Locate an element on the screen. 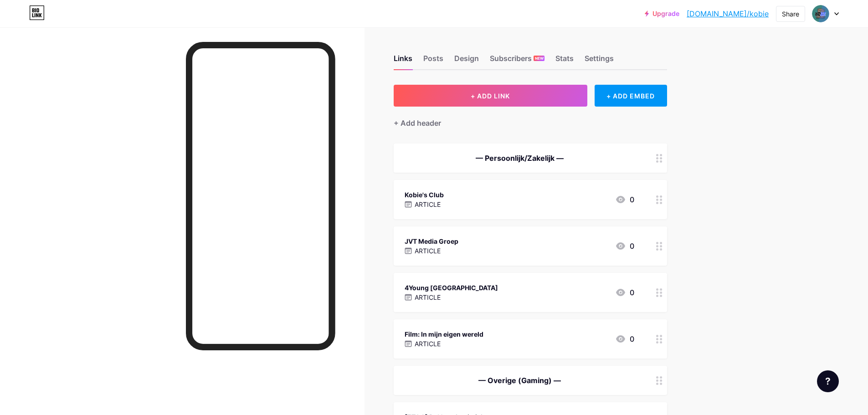  div: + Add header is located at coordinates (418, 123).